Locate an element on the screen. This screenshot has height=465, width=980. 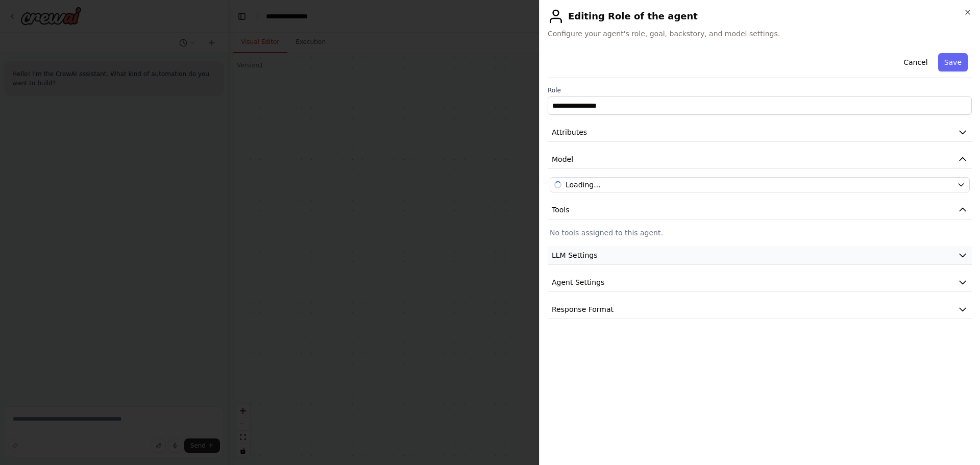
button: Tools is located at coordinates (759, 210).